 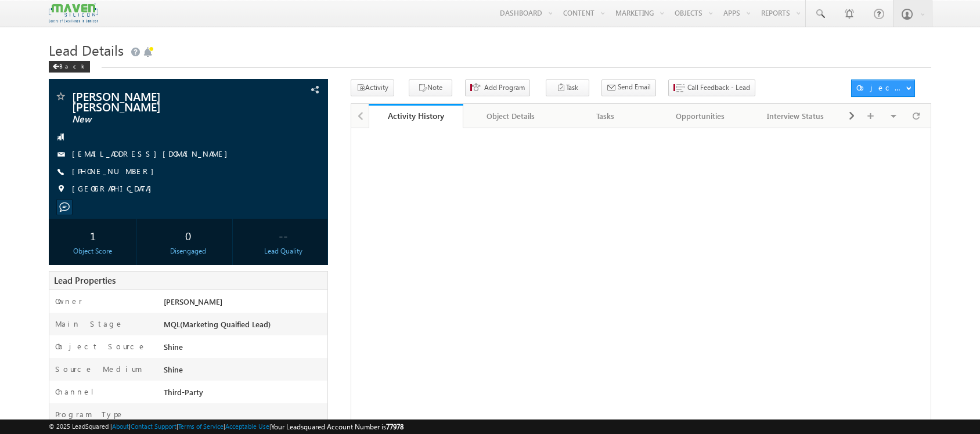 What do you see at coordinates (606, 116) in the screenshot?
I see `a: Tasks` at bounding box center [606, 116].